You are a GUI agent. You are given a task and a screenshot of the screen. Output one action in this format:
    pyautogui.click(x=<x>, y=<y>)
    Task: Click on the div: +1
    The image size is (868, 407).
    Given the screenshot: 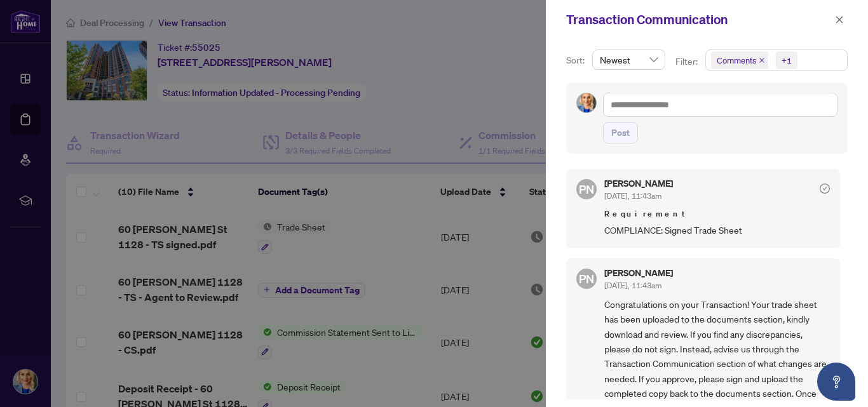 What is the action you would take?
    pyautogui.click(x=787, y=60)
    